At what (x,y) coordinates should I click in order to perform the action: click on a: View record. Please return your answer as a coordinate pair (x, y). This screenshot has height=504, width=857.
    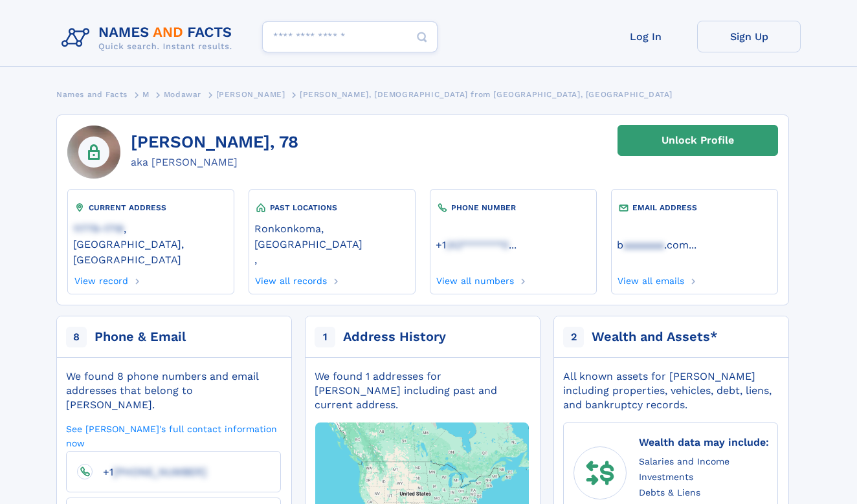
    Looking at the image, I should click on (100, 279).